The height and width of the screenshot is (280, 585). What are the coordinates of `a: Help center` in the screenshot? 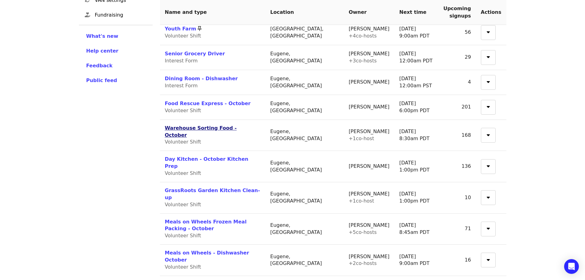 It's located at (116, 51).